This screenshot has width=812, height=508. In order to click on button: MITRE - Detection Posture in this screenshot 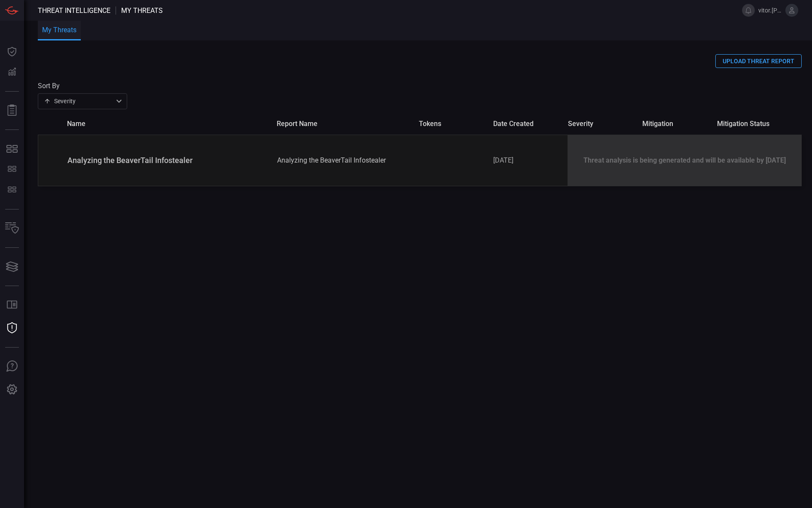, I will do `click(12, 149)`.